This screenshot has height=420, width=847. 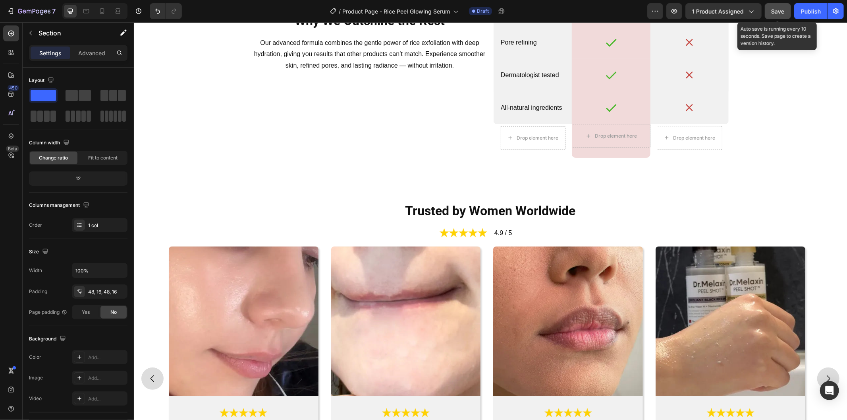 I want to click on span: Save, so click(x=778, y=11).